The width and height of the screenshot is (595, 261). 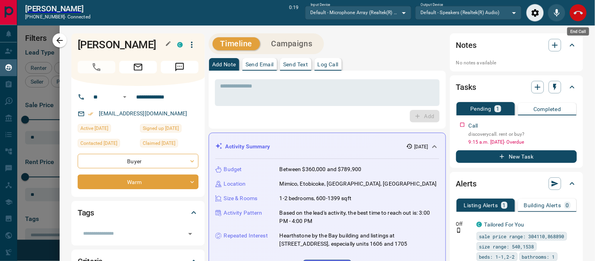 What do you see at coordinates (459, 230) in the screenshot?
I see `svg: Push Notification Only` at bounding box center [459, 230].